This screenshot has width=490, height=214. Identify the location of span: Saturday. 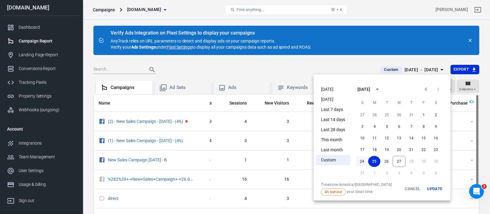
(436, 103).